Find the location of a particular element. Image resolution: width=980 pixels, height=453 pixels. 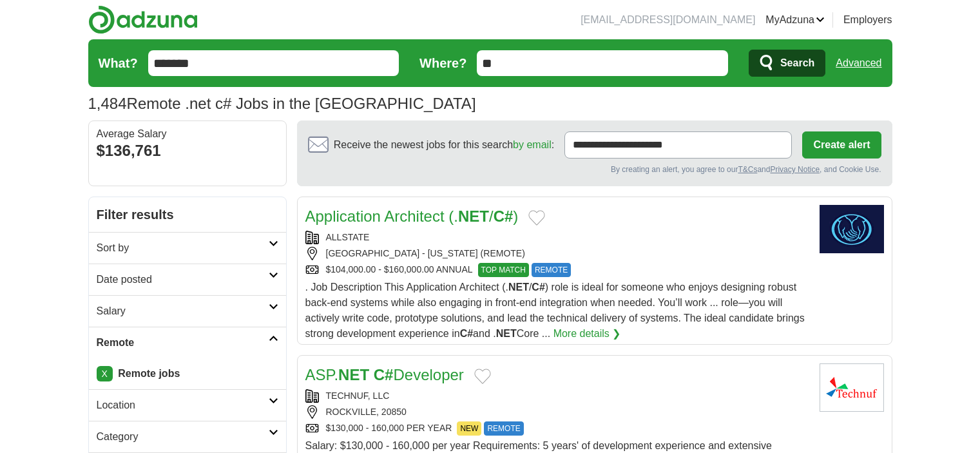

h2: Location is located at coordinates (182, 405).